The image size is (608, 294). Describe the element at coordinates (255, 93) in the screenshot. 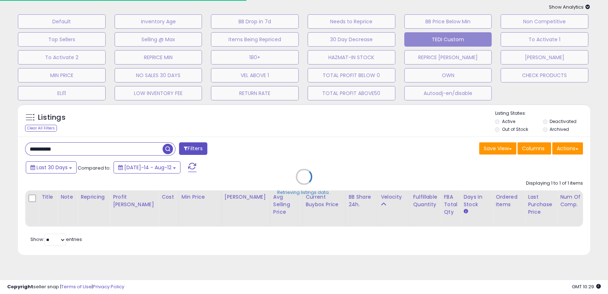

I see `button: RETURN RATE` at that location.